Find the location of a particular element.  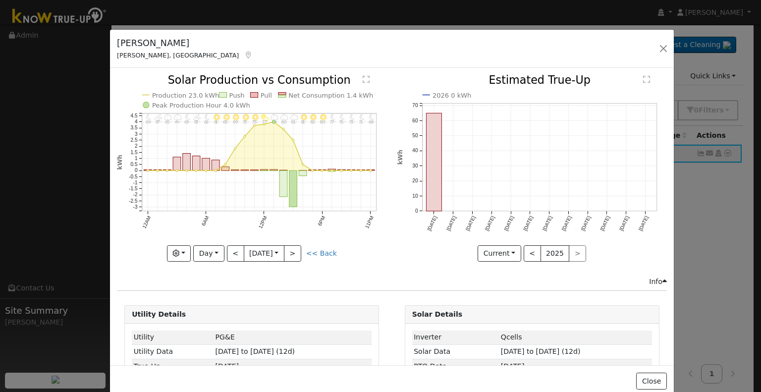

text: kWh is located at coordinates (400, 157).